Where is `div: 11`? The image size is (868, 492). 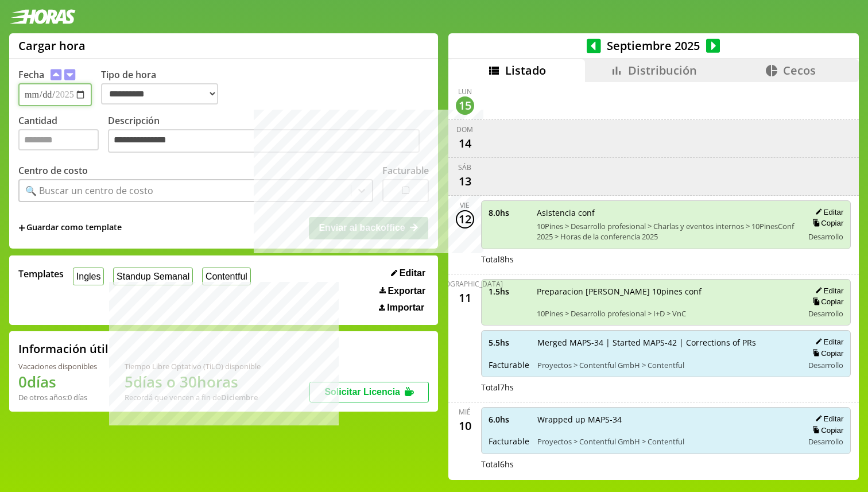
div: 11 is located at coordinates (465, 298).